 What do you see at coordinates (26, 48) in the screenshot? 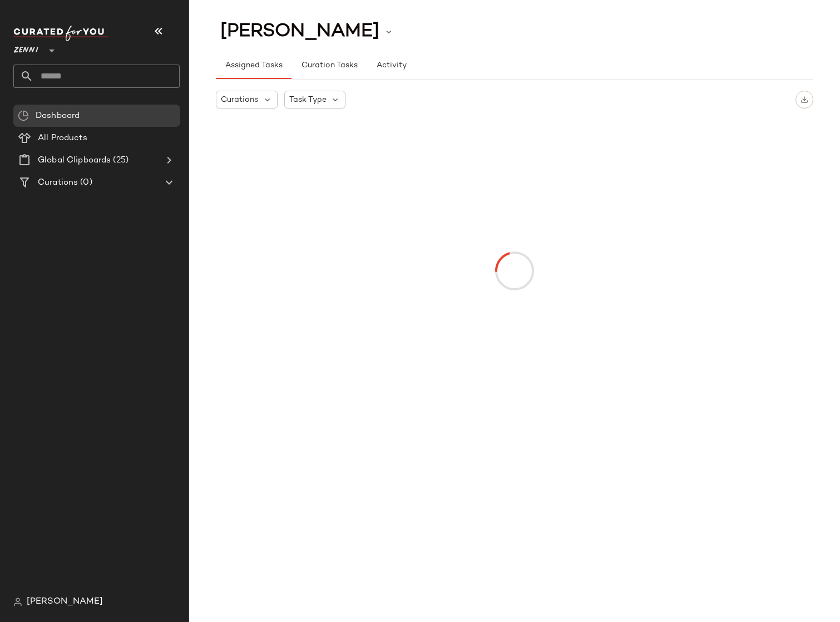
I see `span: Zenni` at bounding box center [26, 48].